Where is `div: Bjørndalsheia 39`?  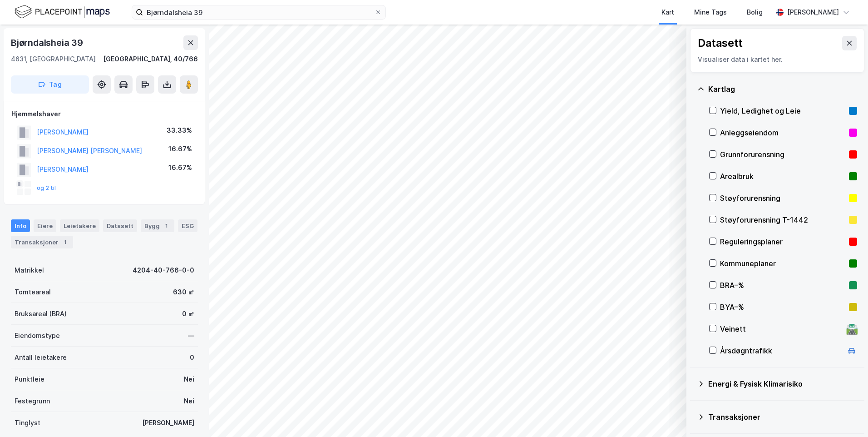 div: Bjørndalsheia 39 is located at coordinates (48, 42).